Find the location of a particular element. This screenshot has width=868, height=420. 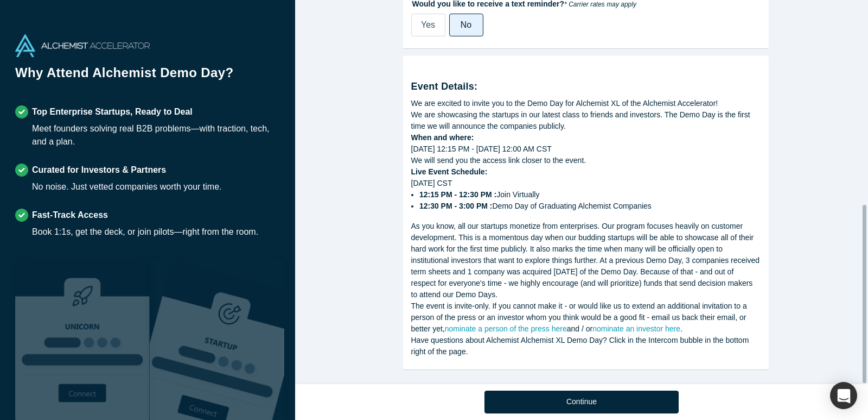

li: Demo Day of Graduating Alchemist Companies is located at coordinates (590, 206).